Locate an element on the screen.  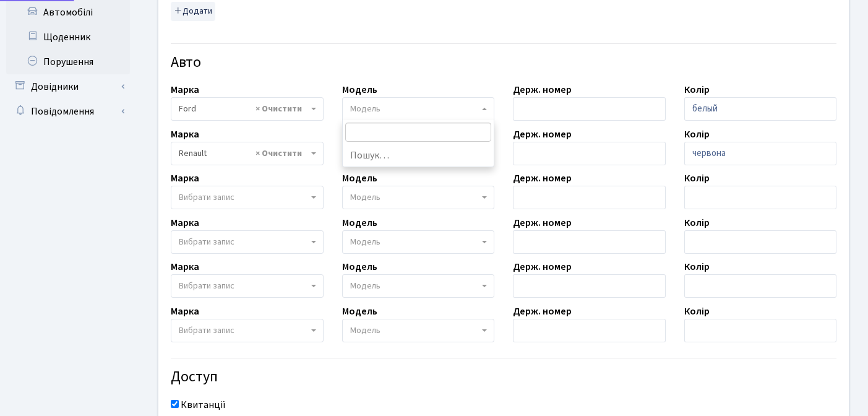
li: Пошук… is located at coordinates (418, 155).